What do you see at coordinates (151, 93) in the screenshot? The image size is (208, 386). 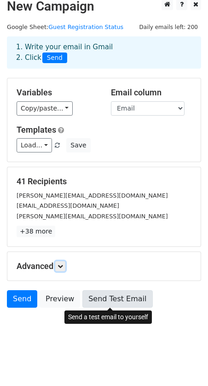 I see `h5: Email column` at bounding box center [151, 93].